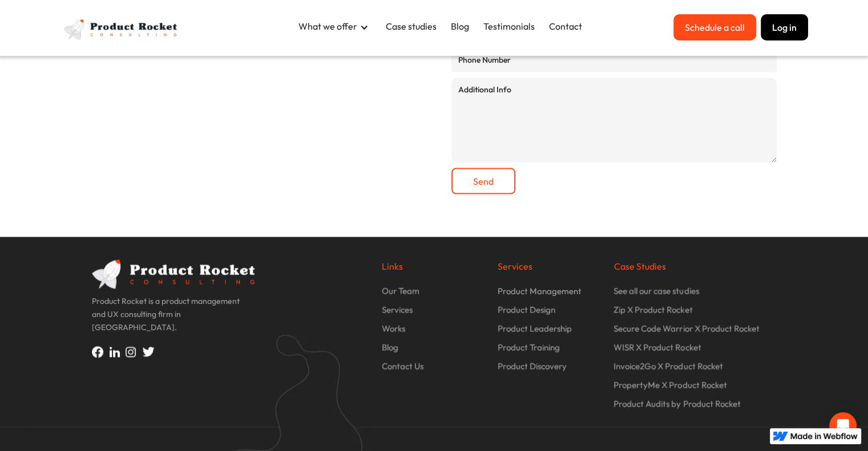  I want to click on img: Product Rocket full light logo, so click(122, 29).